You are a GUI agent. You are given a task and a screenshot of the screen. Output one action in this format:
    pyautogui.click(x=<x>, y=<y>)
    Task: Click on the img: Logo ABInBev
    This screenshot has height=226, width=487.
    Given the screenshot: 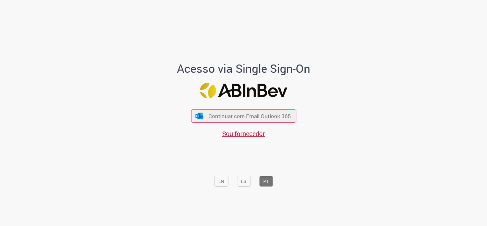 What is the action you would take?
    pyautogui.click(x=244, y=90)
    